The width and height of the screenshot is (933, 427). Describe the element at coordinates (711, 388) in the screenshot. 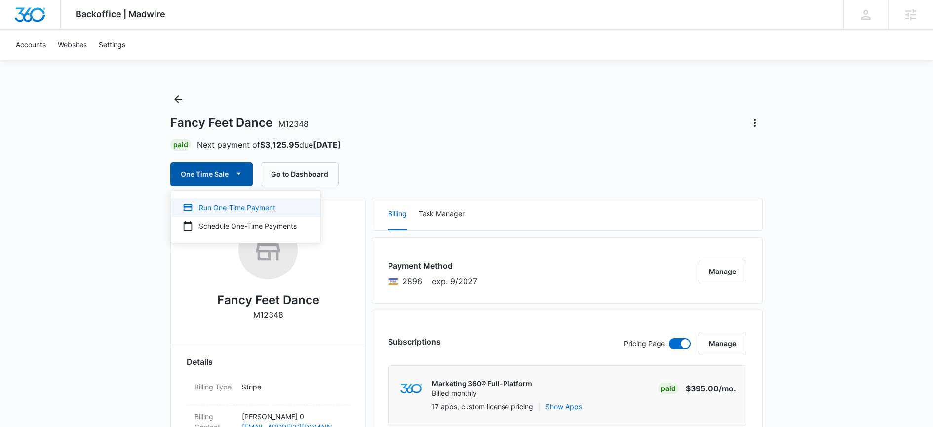

I see `p: $395.00` at that location.